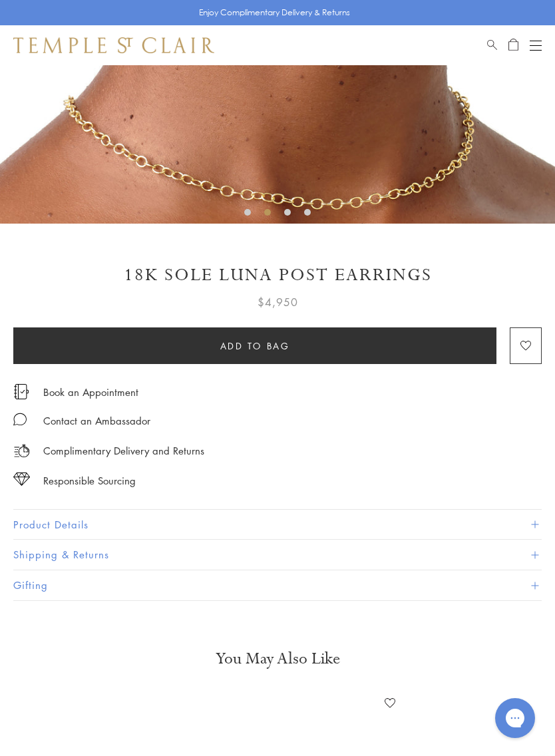  What do you see at coordinates (90, 392) in the screenshot?
I see `a: Book an Appointment` at bounding box center [90, 392].